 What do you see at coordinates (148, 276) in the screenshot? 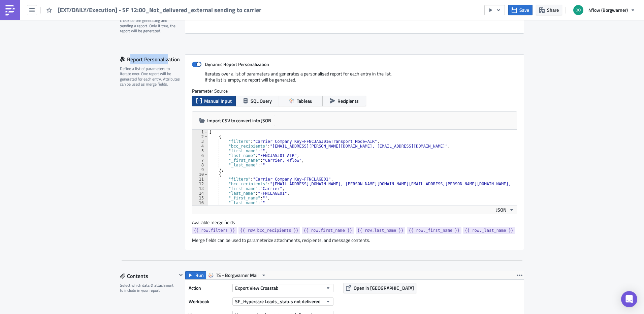
I see `div: Contents` at bounding box center [148, 276].